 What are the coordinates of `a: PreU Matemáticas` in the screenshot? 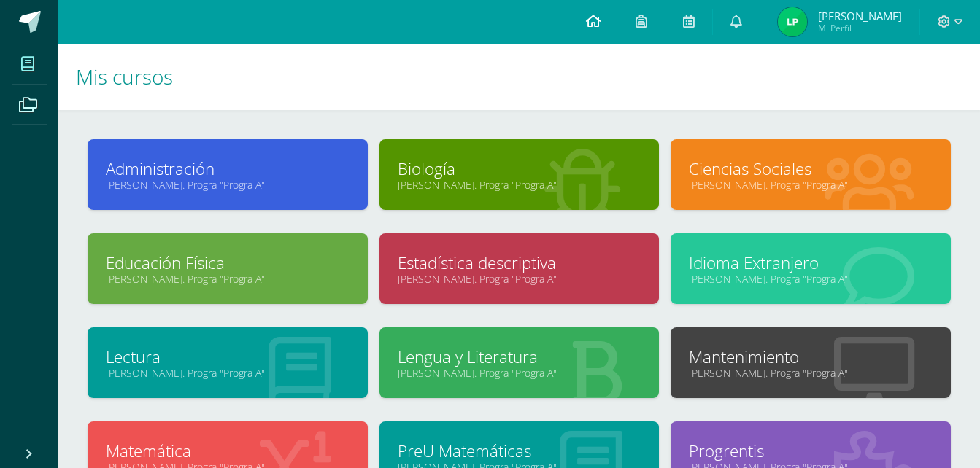 It's located at (519, 451).